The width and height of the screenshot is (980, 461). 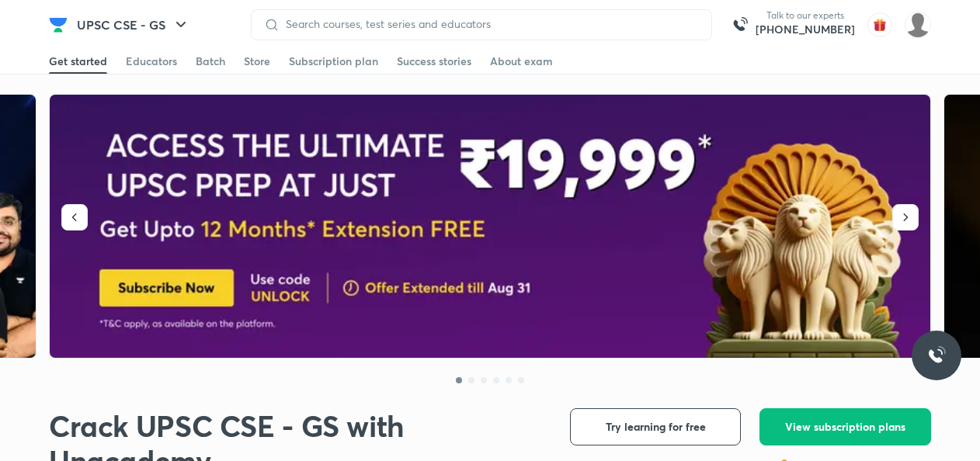 I want to click on a: Batch, so click(x=210, y=62).